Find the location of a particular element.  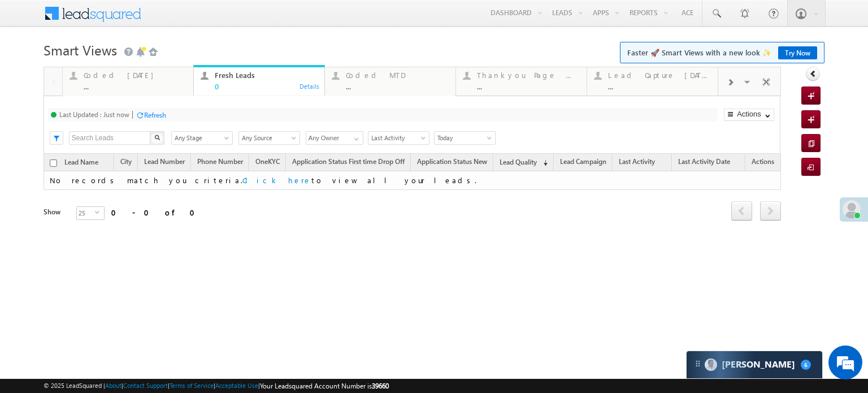

span: prev is located at coordinates (742, 211).